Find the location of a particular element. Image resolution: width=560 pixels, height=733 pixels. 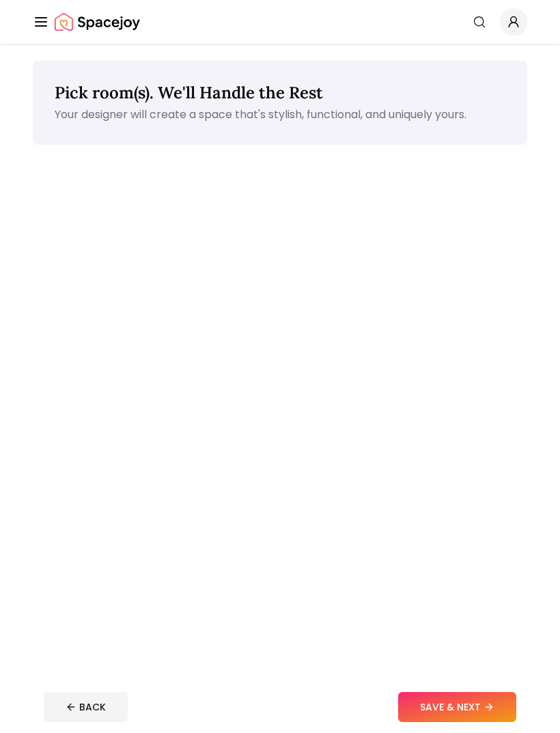

img: Spacejoy Logo is located at coordinates (97, 22).